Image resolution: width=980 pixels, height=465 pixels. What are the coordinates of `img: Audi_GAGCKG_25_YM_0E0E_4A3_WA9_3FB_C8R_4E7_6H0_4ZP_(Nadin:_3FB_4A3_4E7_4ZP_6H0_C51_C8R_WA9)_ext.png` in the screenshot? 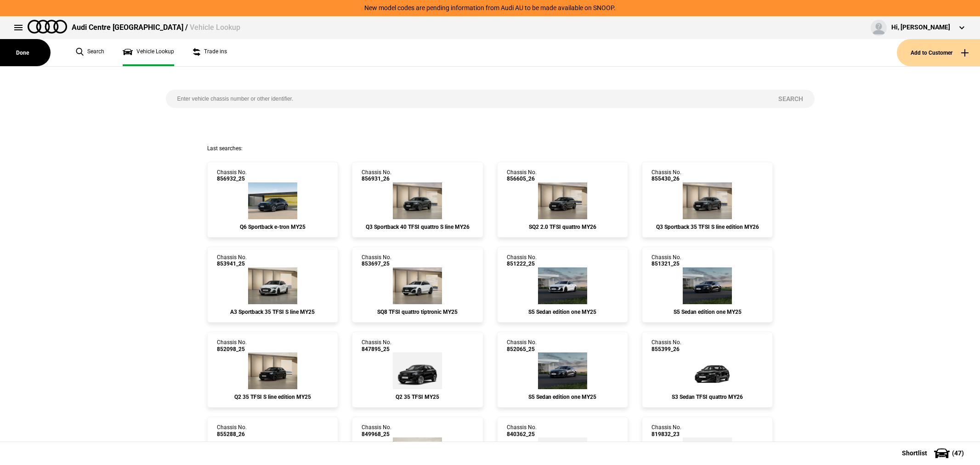 It's located at (273, 371).